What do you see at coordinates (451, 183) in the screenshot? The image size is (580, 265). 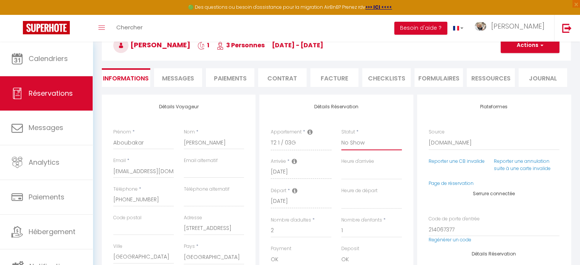 I see `a: Page de réservation` at bounding box center [451, 183].